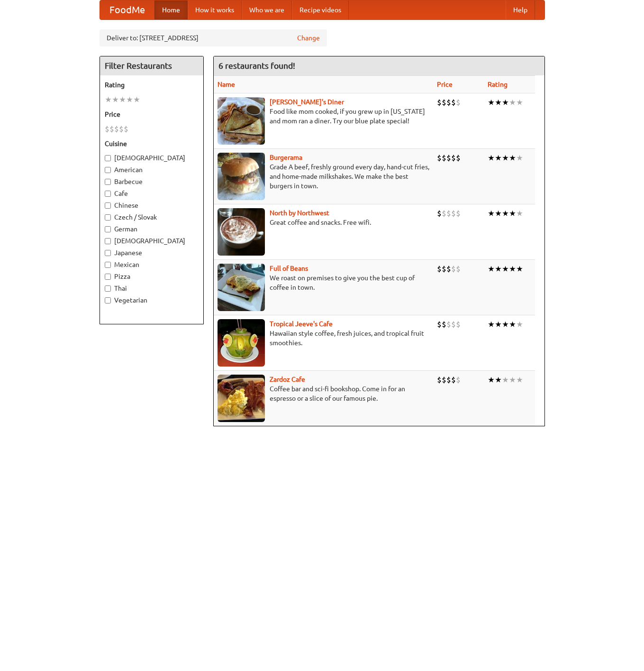 The image size is (644, 671). I want to click on input: Thai, so click(108, 288).